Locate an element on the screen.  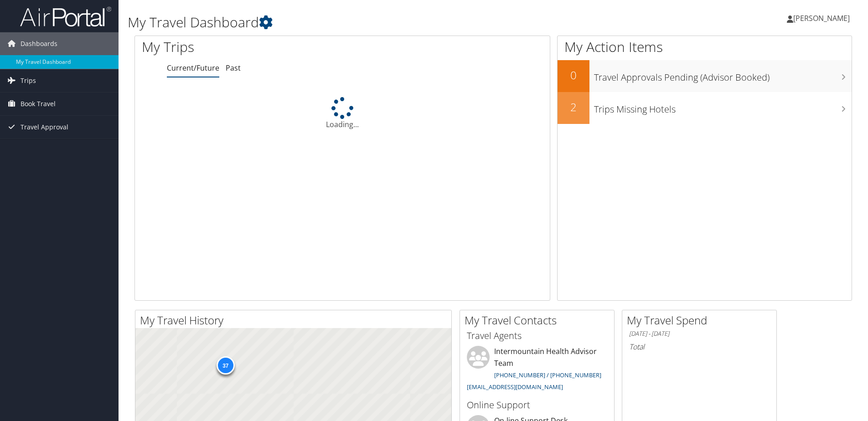
h2: 0 is located at coordinates (573, 75).